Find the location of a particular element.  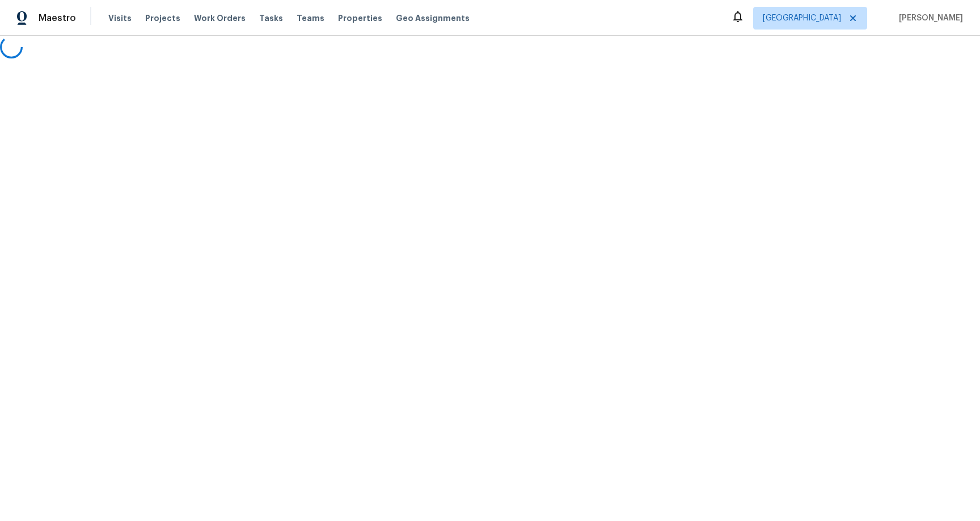

span: Teams is located at coordinates (310, 18).